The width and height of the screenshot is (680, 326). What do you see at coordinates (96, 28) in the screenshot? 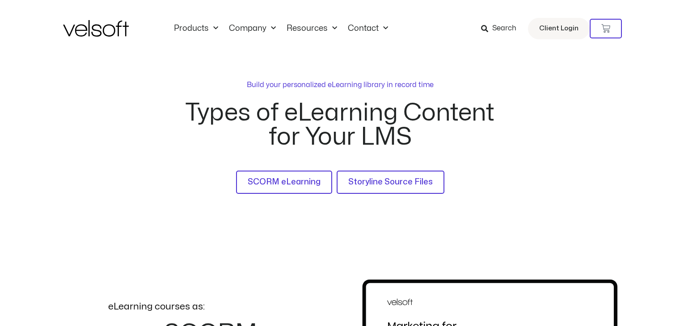
I see `img: Velsoft Training Materials` at bounding box center [96, 28].